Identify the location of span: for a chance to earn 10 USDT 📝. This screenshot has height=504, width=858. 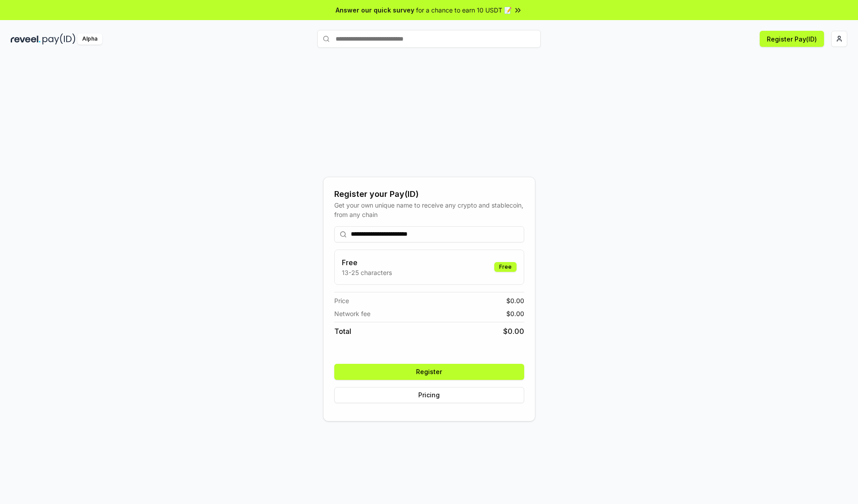
(463, 10).